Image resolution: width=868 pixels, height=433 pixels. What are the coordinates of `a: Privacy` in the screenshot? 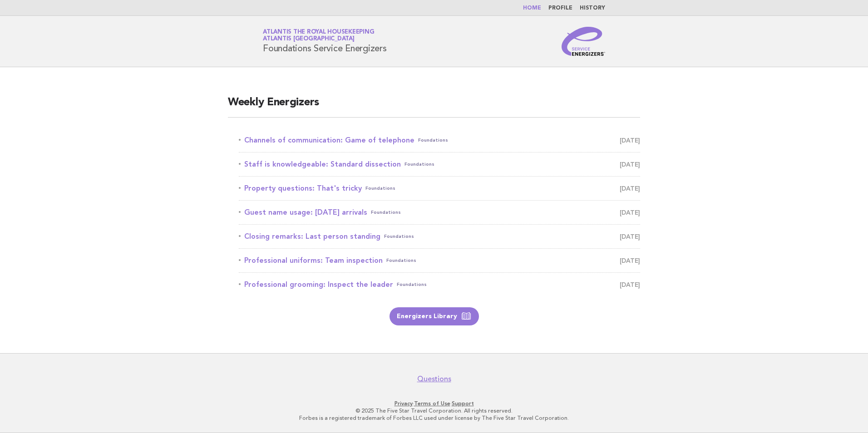 It's located at (403, 403).